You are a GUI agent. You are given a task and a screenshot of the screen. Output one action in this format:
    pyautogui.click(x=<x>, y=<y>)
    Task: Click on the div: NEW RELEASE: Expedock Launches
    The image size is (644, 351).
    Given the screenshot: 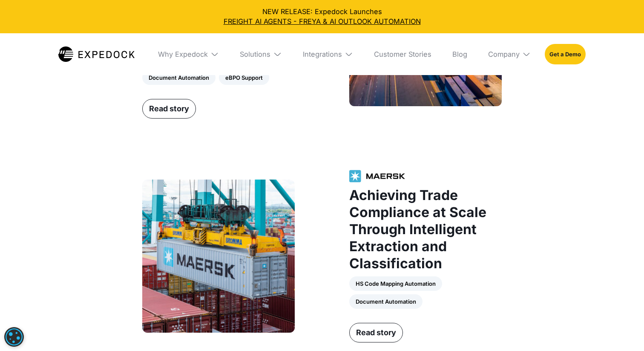 What is the action you would take?
    pyautogui.click(x=322, y=16)
    